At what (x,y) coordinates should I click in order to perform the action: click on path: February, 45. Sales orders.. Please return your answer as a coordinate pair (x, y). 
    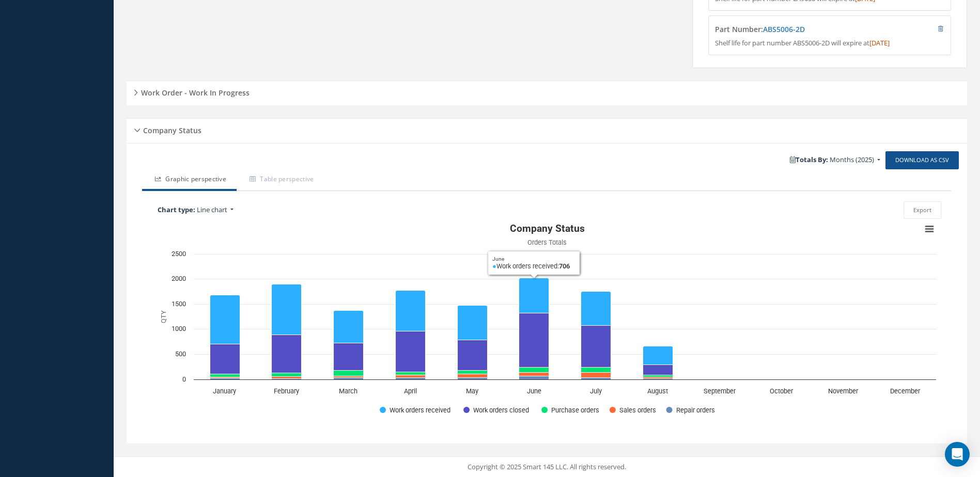
    Looking at the image, I should click on (287, 378).